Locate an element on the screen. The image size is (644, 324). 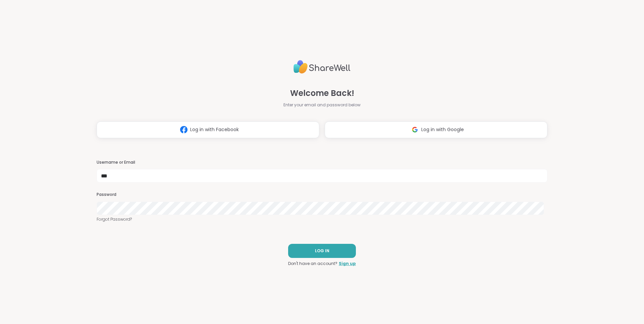
span: Don't have an account? is located at coordinates (312, 263).